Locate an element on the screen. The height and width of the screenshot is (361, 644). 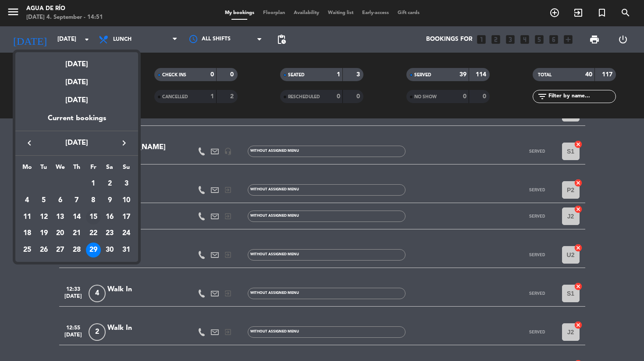
td: August 19, 2025 is located at coordinates (44, 233).